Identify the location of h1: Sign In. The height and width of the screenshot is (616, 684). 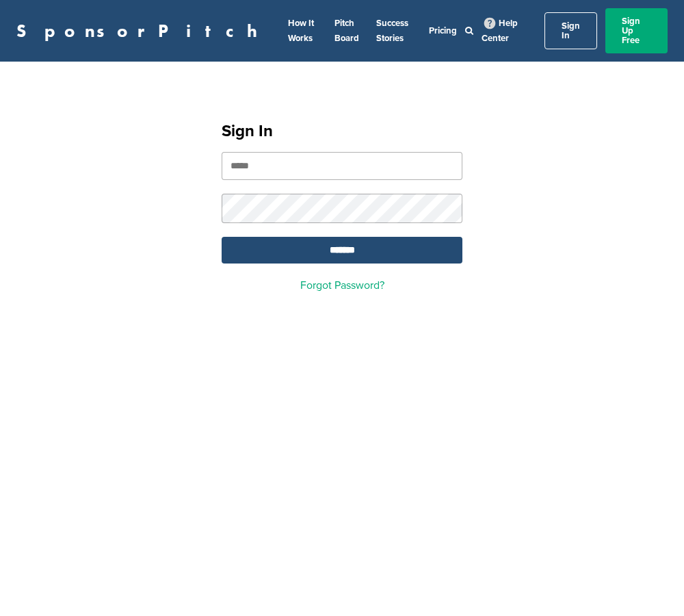
(342, 131).